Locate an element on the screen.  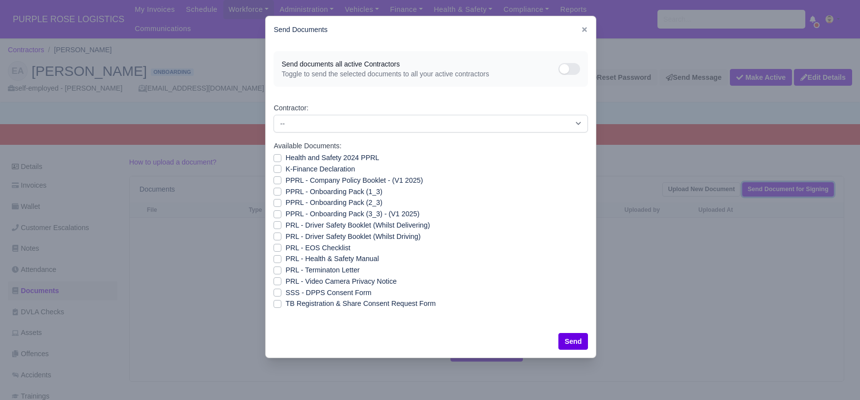
label: K-Finance Declaration is located at coordinates (320, 169).